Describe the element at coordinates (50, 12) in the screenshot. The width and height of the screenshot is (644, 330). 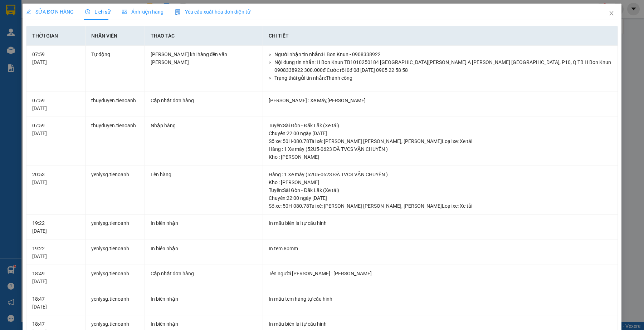
I see `span: SỬA ĐƠN HÀNG` at that location.